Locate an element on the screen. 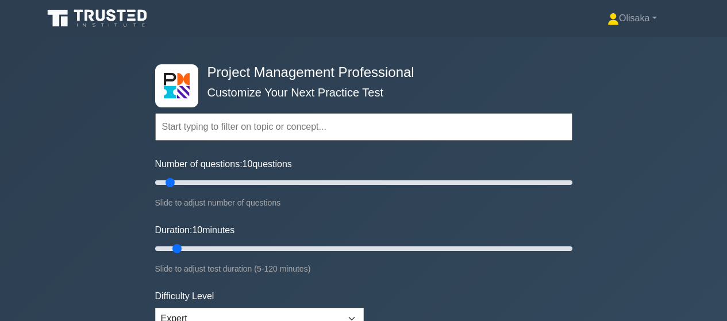  label: Number of questions: questions is located at coordinates (223, 164).